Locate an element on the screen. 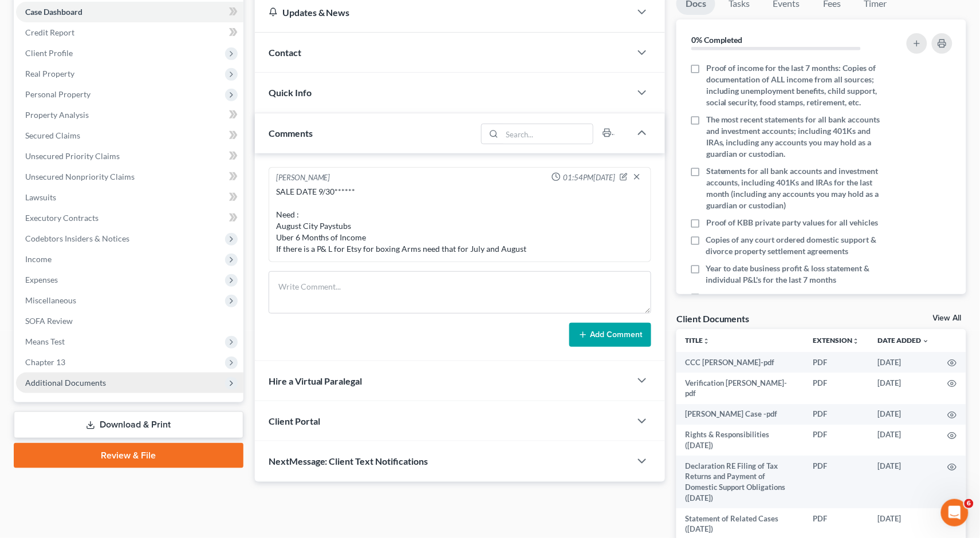 This screenshot has width=980, height=538. span: Additional Documents is located at coordinates (66, 382).